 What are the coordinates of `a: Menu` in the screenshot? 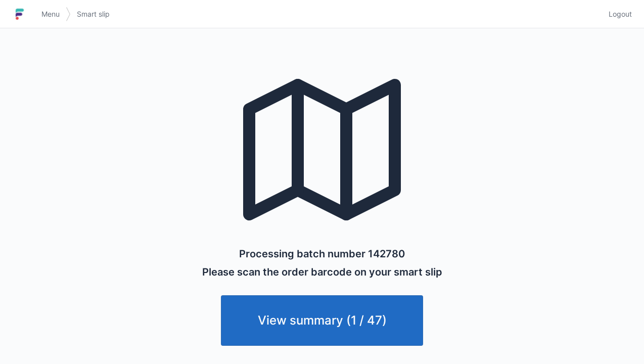 It's located at (50, 14).